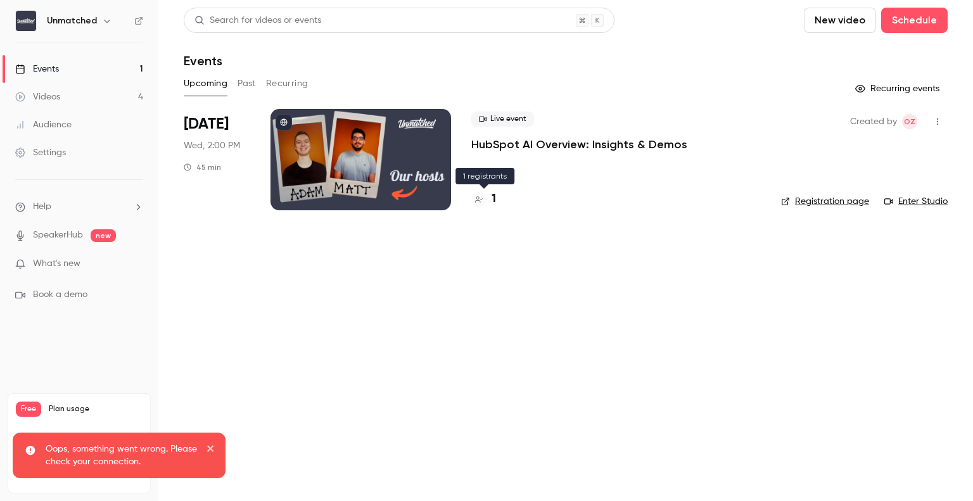  What do you see at coordinates (122, 456) in the screenshot?
I see `p: Oops, something went wrong. Please check your connection.` at bounding box center [122, 456].